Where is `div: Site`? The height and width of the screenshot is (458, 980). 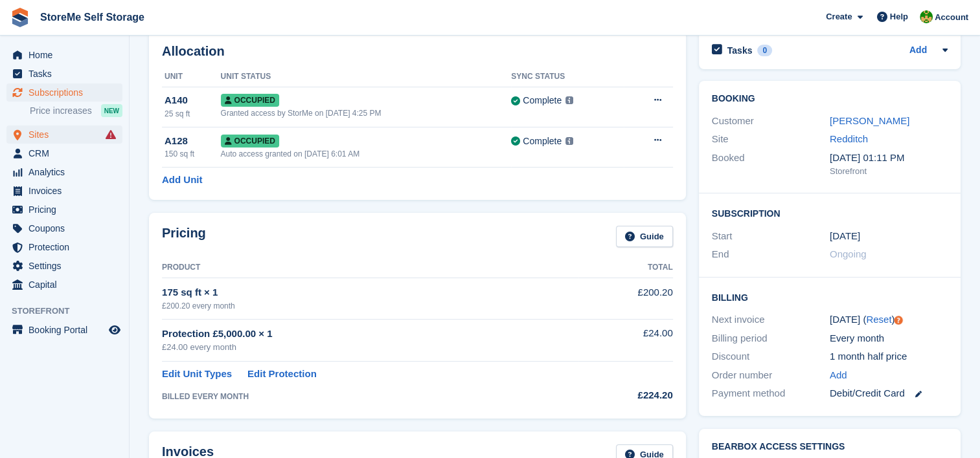
div: Site is located at coordinates (770, 139).